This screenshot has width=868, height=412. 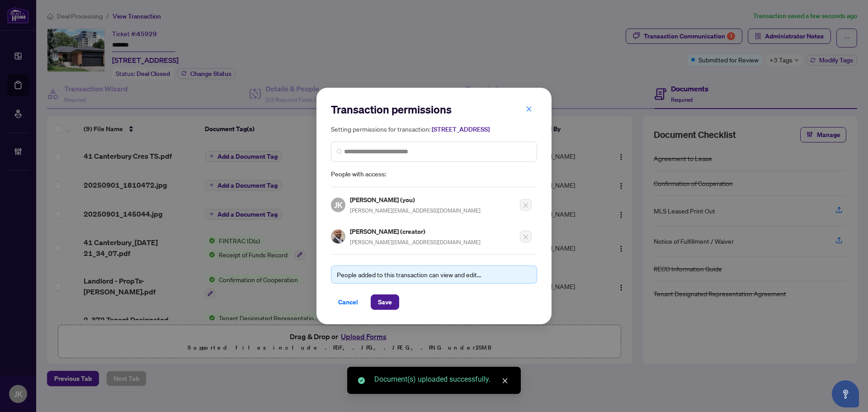 I want to click on img: Profile Icon, so click(x=338, y=237).